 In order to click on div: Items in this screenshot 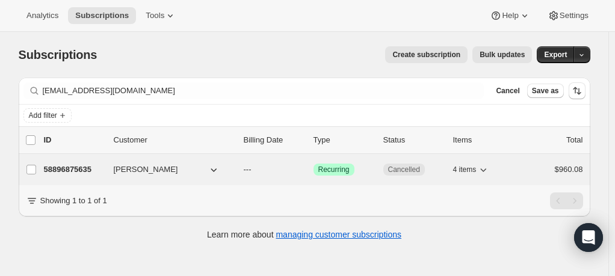, I will do `click(483, 140)`.